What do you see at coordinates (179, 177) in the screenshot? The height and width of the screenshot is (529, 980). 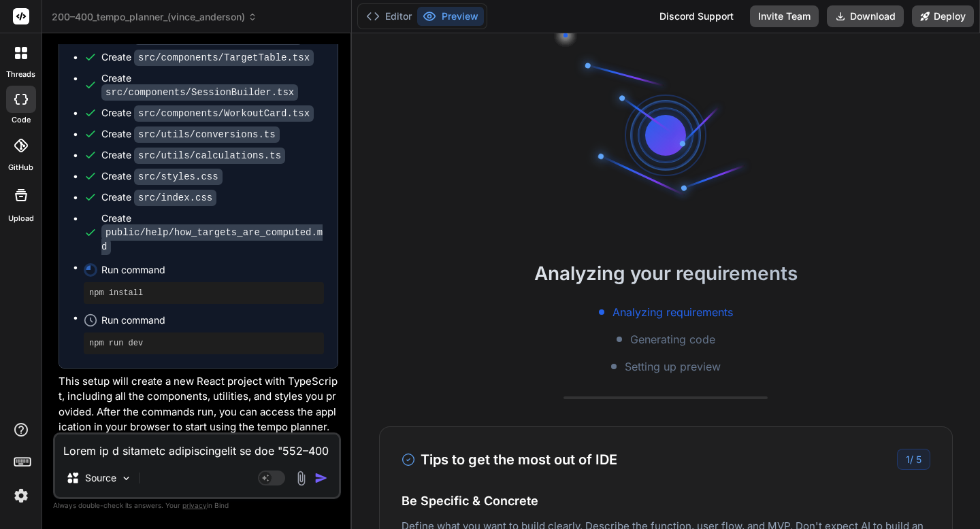 I see `code: src/styles.css` at bounding box center [179, 177].